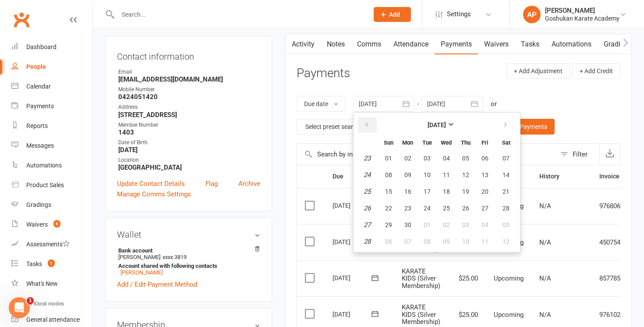 The width and height of the screenshot is (644, 327). Describe the element at coordinates (484, 175) in the screenshot. I see `span: 13` at that location.